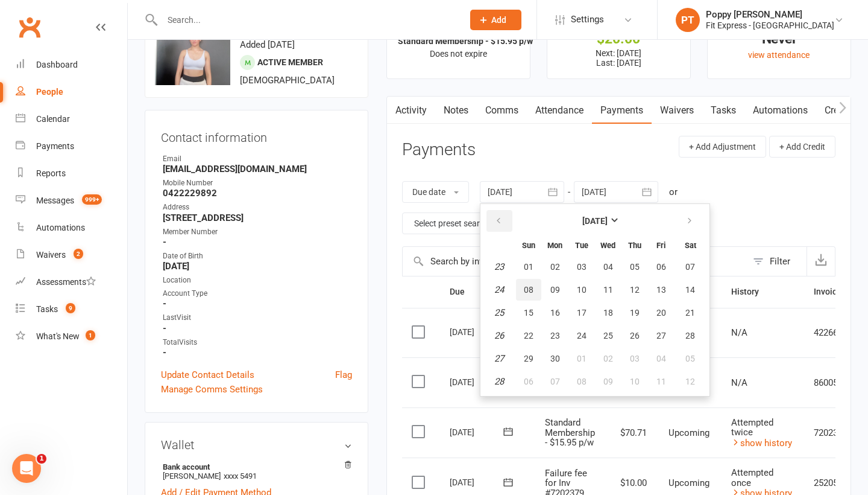 The image size is (868, 495). I want to click on button: 12, so click(635, 289).